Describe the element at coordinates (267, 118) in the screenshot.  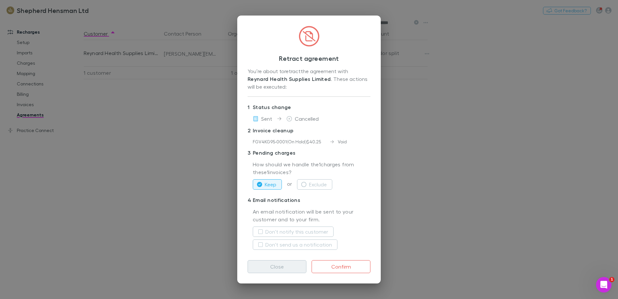
I see `span: Sent` at that location.